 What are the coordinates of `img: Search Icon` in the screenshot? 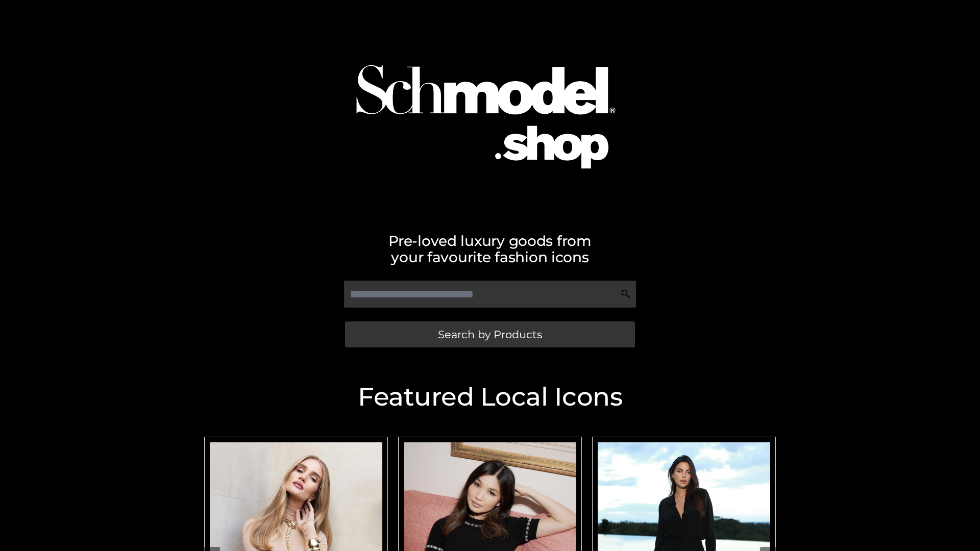 It's located at (626, 294).